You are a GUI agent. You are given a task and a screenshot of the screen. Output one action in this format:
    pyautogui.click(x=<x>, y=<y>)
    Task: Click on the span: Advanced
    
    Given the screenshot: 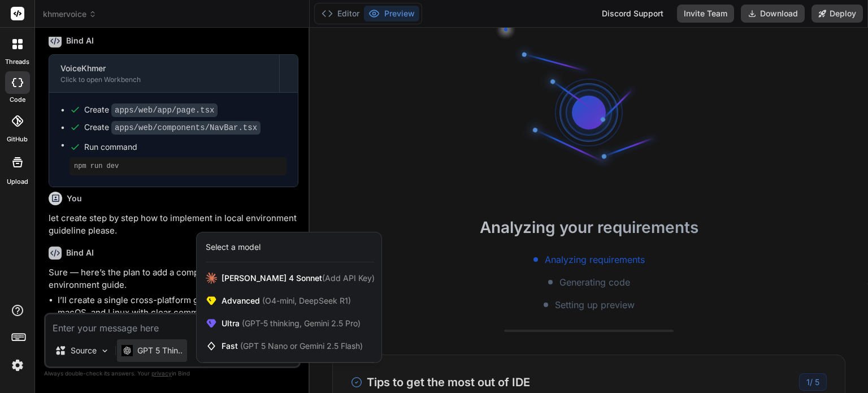 What is the action you would take?
    pyautogui.click(x=286, y=301)
    